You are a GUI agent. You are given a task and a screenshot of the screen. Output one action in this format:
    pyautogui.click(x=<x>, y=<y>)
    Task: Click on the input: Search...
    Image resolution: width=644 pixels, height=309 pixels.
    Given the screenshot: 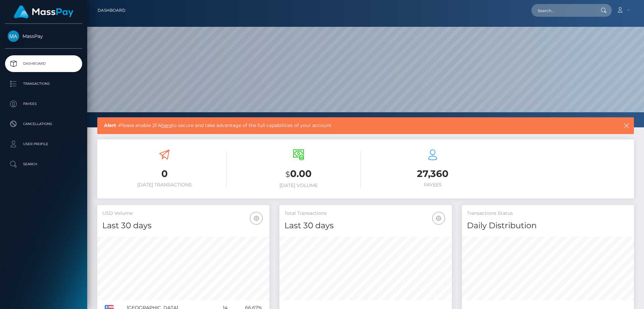 What is the action you would take?
    pyautogui.click(x=563, y=10)
    